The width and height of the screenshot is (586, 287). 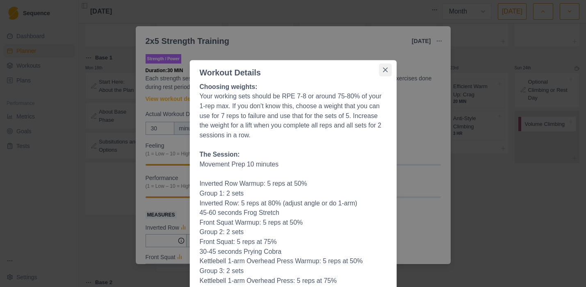 I want to click on p: Kettlebell 1-arm Overhead Press Warmup: 5 reps at 50%, so click(x=293, y=262).